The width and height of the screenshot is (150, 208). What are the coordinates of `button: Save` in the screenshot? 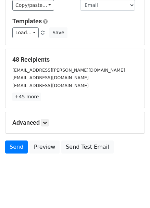 It's located at (58, 33).